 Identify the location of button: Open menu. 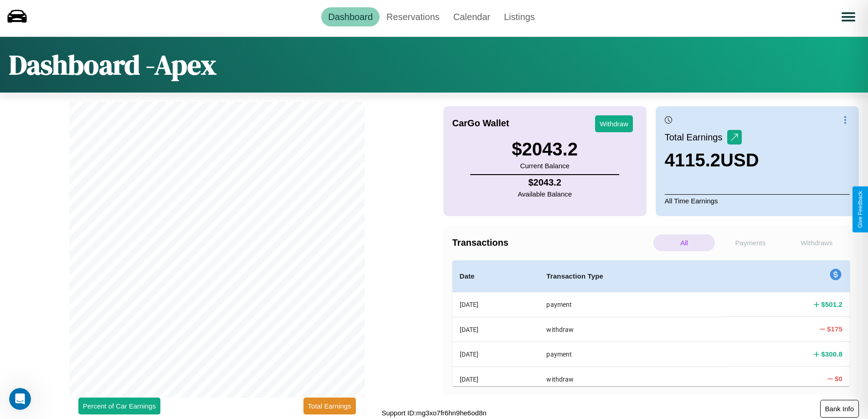
(848, 17).